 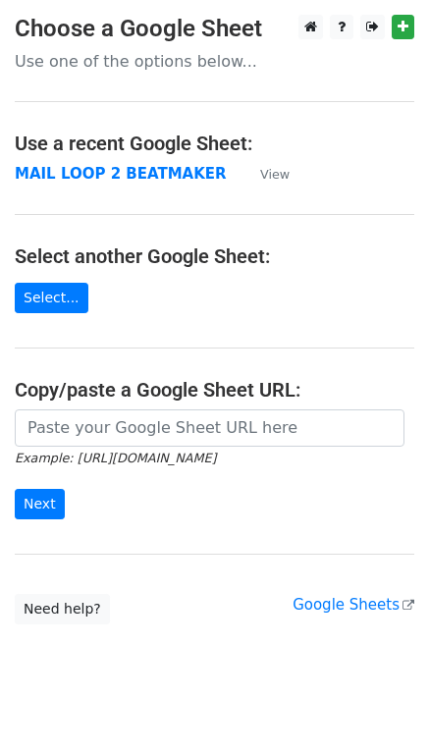 What do you see at coordinates (209, 428) in the screenshot?
I see `input: Paste your Google Sheet URL here` at bounding box center [209, 428].